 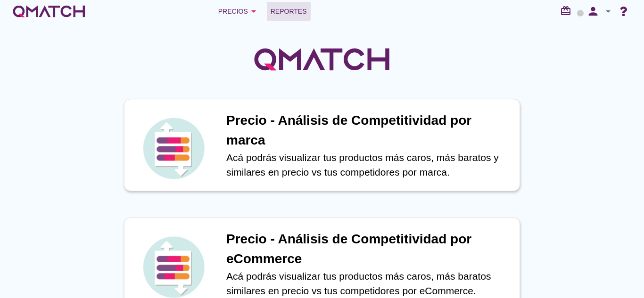 I want to click on img: icon, so click(x=174, y=148).